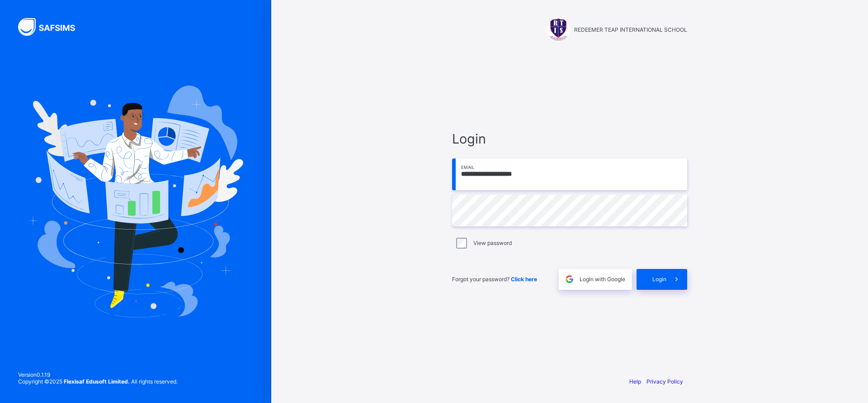 The height and width of the screenshot is (403, 868). Describe the element at coordinates (52, 27) in the screenshot. I see `img: SAFSIMS Logo` at that location.